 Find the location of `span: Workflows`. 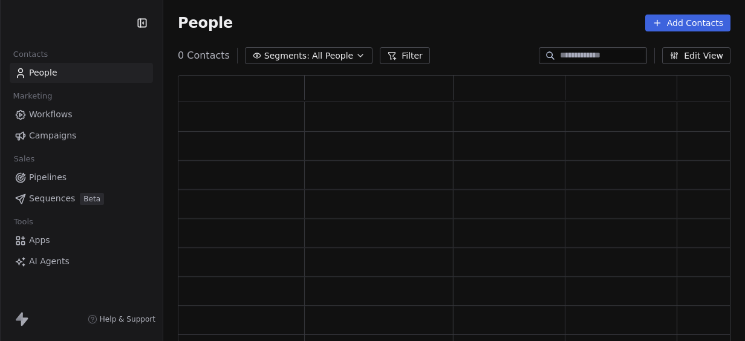

span: Workflows is located at coordinates (51, 114).